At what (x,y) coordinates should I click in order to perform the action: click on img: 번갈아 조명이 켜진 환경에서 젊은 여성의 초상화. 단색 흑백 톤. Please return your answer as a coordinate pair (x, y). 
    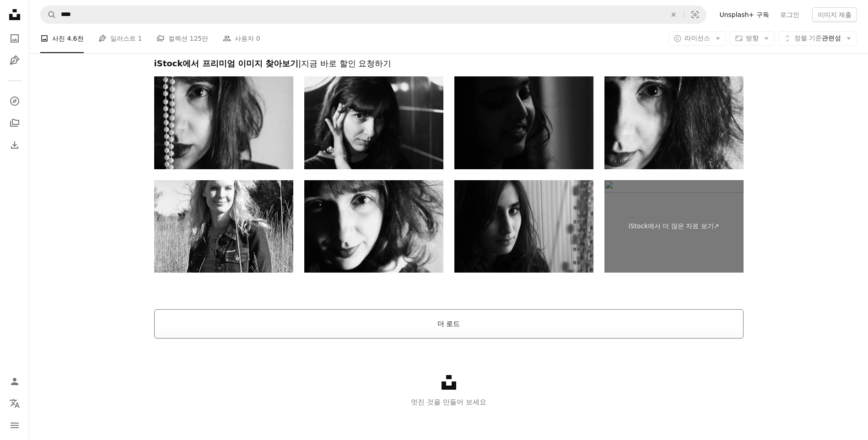
    Looking at the image, I should click on (374, 123).